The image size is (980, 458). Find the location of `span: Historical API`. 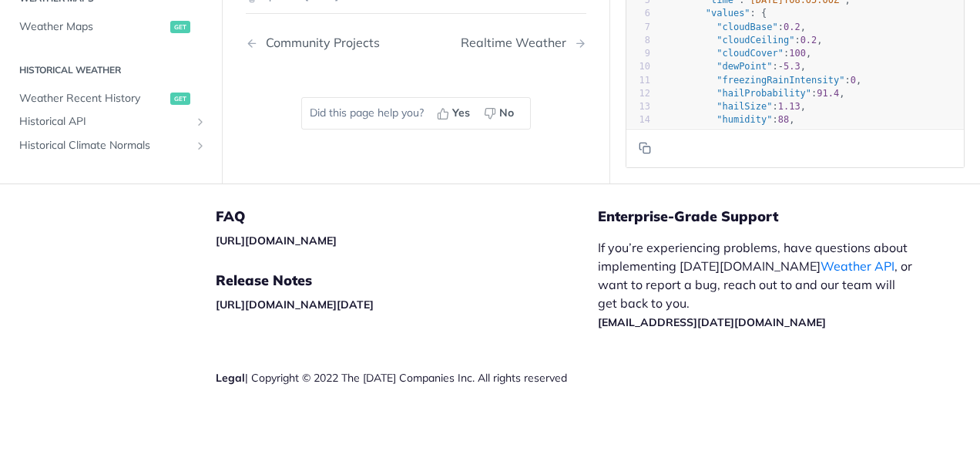

span: Historical API is located at coordinates (105, 122).